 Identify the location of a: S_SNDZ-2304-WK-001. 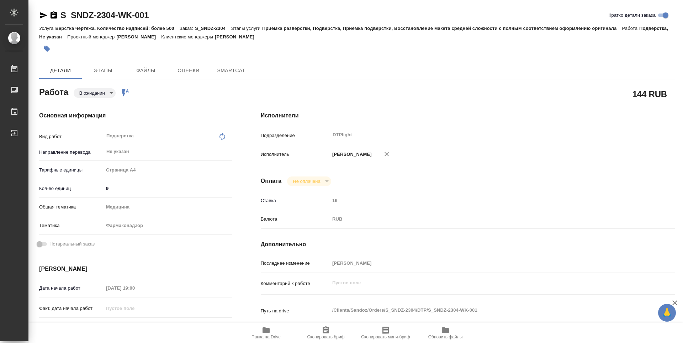
(105, 15).